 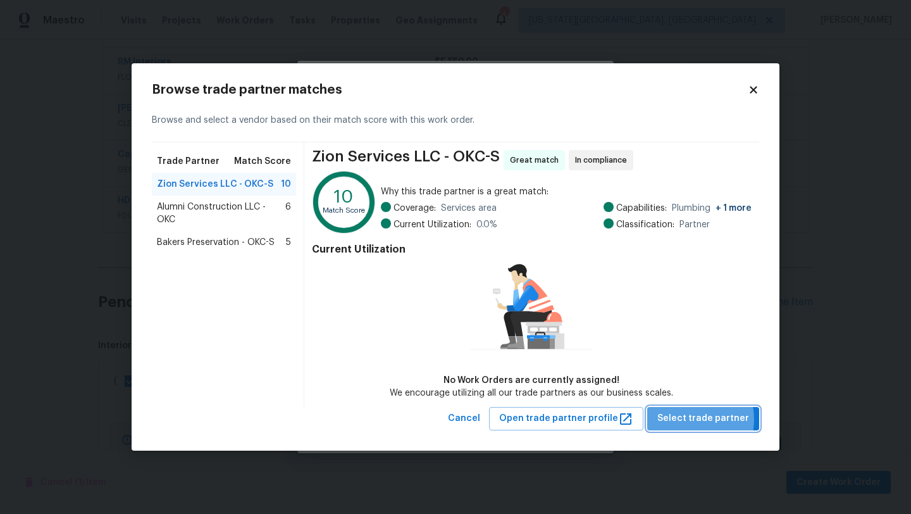 I want to click on span: Services area, so click(x=469, y=208).